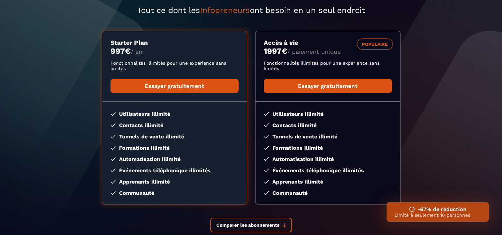  Describe the element at coordinates (251, 10) in the screenshot. I see `p: Tout ce dont les ont besoin en un seul endroit` at that location.